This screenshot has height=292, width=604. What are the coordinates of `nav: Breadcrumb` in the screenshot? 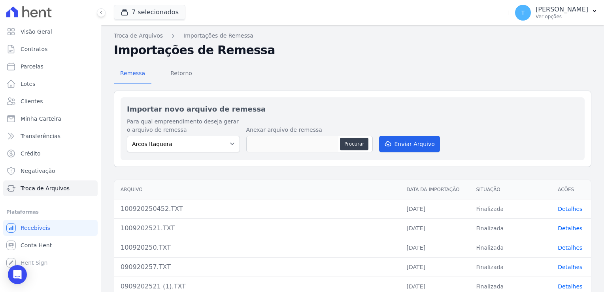 It's located at (353, 36).